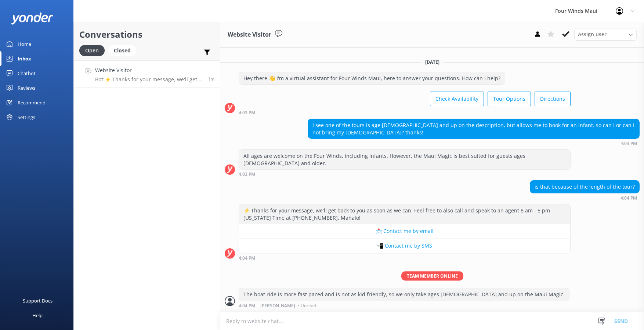 The image size is (644, 330). Describe the element at coordinates (605, 34) in the screenshot. I see `div: Assign User` at that location.